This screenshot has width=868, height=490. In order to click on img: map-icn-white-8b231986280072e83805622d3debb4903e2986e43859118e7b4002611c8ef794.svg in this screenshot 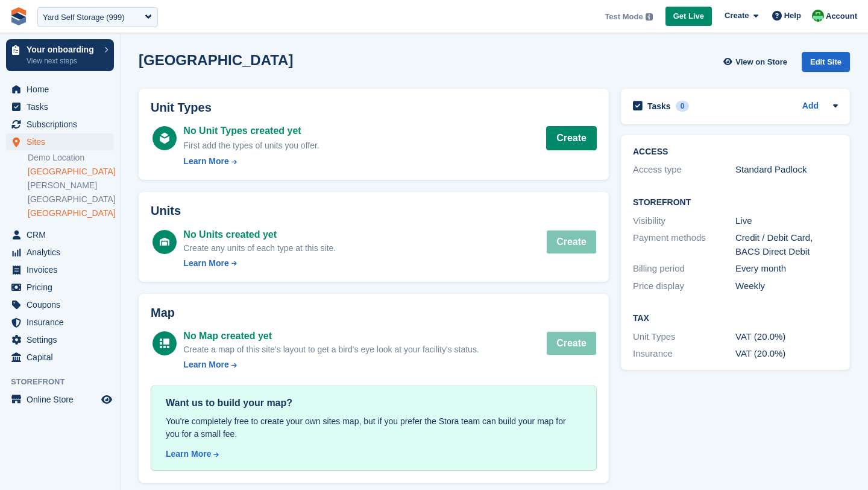, I will do `click(164, 343)`.